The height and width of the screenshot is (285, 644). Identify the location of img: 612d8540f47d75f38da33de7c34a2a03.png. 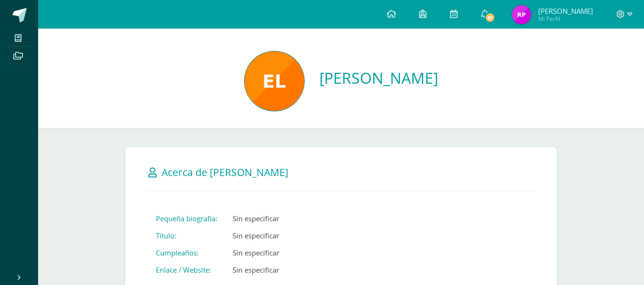
(521, 14).